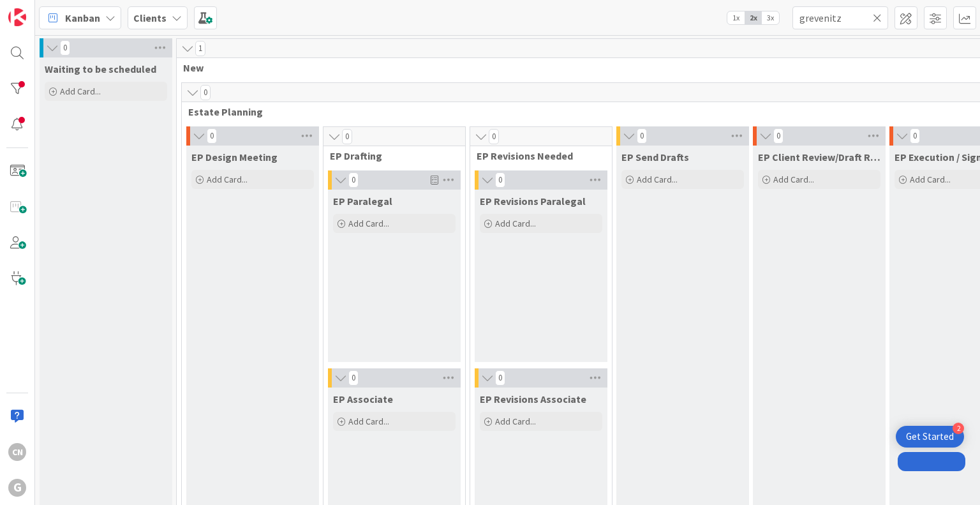 The image size is (980, 505). What do you see at coordinates (150, 18) in the screenshot?
I see `b: Clients` at bounding box center [150, 18].